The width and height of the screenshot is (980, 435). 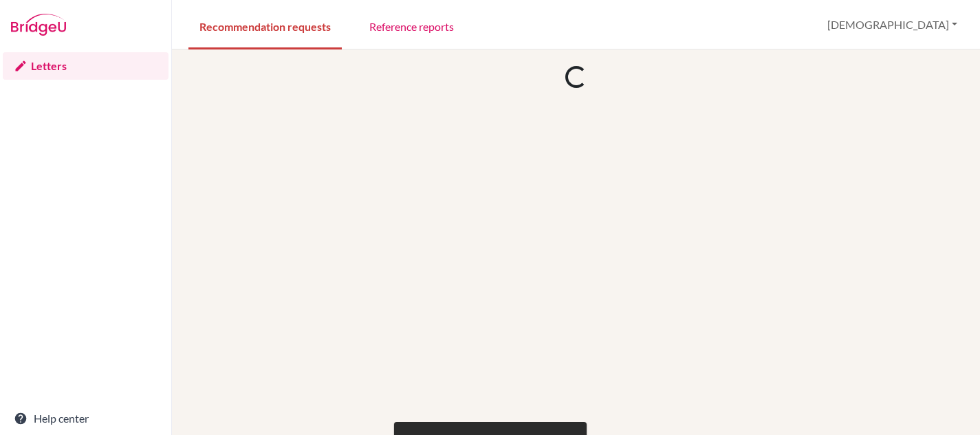 What do you see at coordinates (85, 66) in the screenshot?
I see `a: Letters` at bounding box center [85, 66].